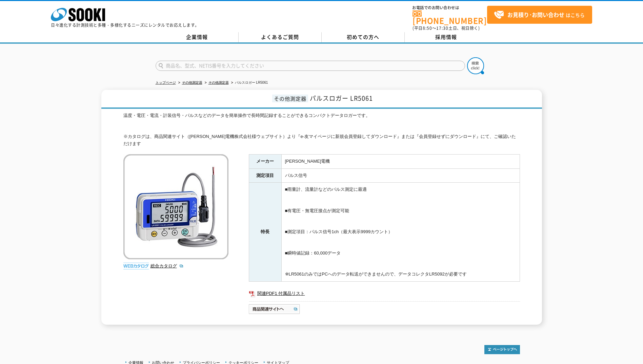 This screenshot has width=643, height=364. I want to click on img: トップページへ, so click(502, 349).